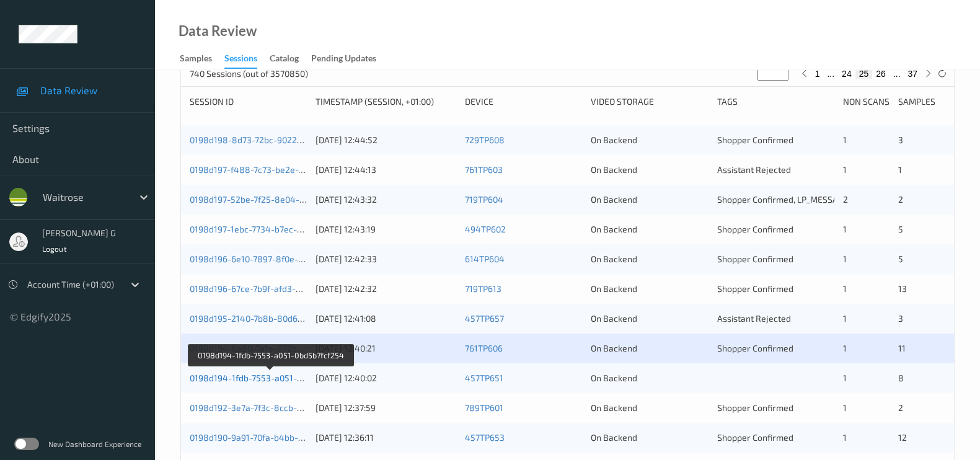  I want to click on button: 24, so click(846, 74).